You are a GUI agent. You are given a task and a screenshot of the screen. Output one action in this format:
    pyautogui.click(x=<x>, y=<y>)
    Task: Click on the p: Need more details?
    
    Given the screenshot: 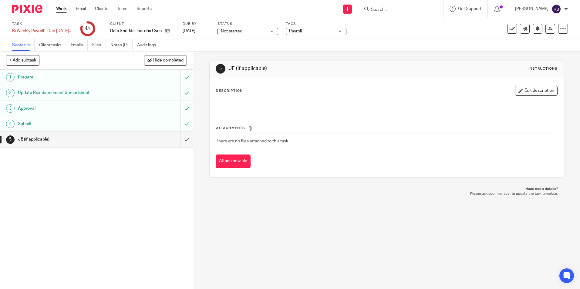 What is the action you would take?
    pyautogui.click(x=386, y=189)
    